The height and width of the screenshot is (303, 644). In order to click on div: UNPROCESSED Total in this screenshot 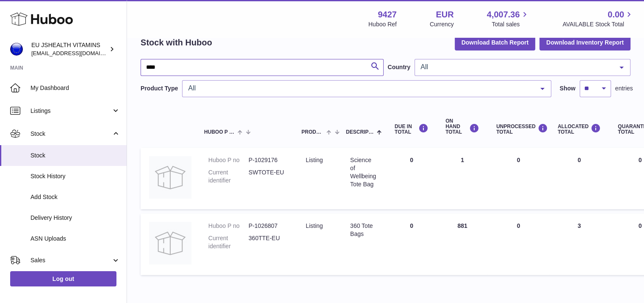, I will do `click(518, 129)`.